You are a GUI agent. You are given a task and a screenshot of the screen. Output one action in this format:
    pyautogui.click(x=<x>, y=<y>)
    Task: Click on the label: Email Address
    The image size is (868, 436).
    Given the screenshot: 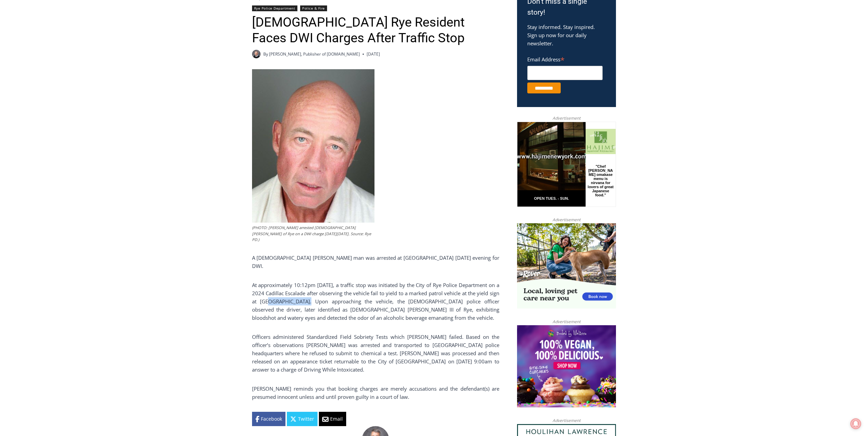 What is the action you would take?
    pyautogui.click(x=565, y=59)
    